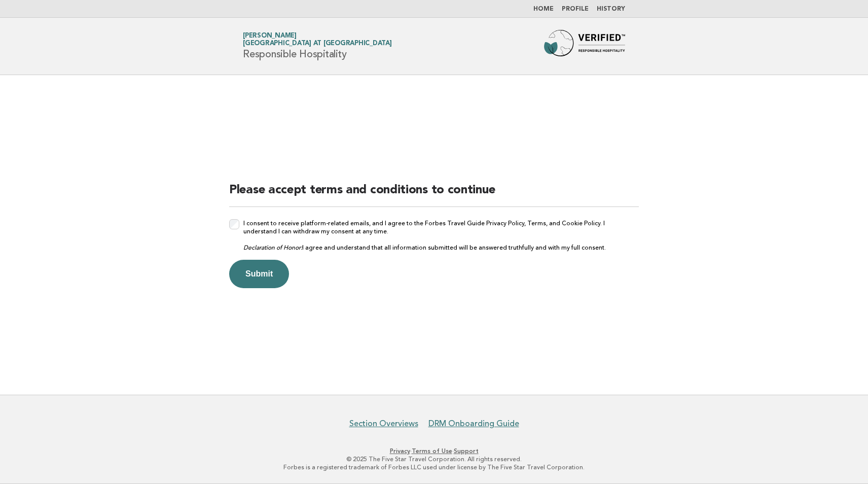  Describe the element at coordinates (384, 424) in the screenshot. I see `a: Section Overviews` at that location.